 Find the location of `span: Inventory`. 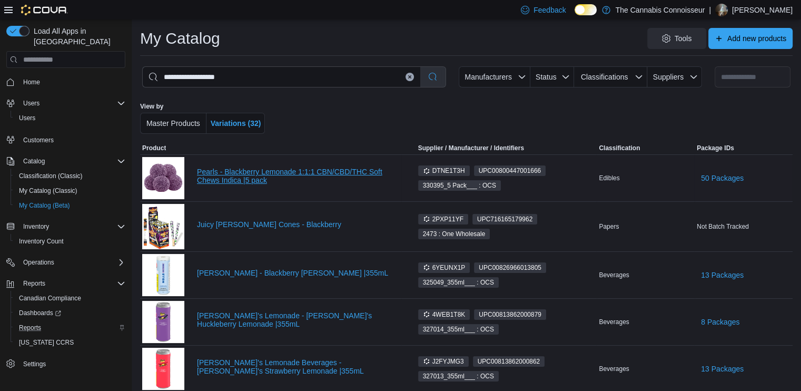

span: Inventory is located at coordinates (72, 226).